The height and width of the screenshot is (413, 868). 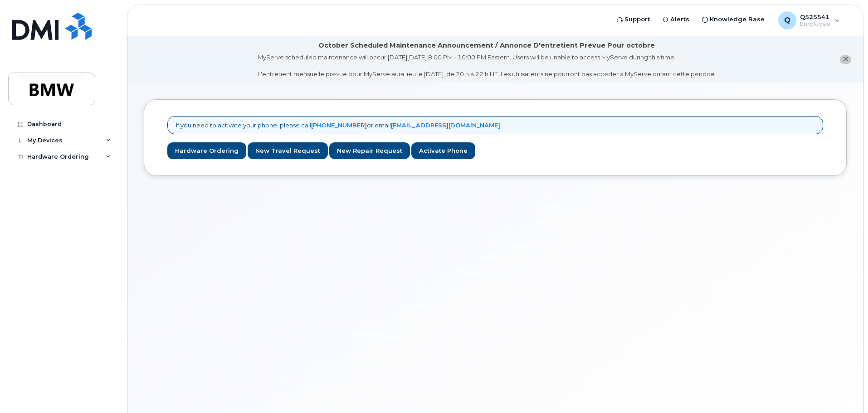 What do you see at coordinates (288, 151) in the screenshot?
I see `a: New Travel Request` at bounding box center [288, 151].